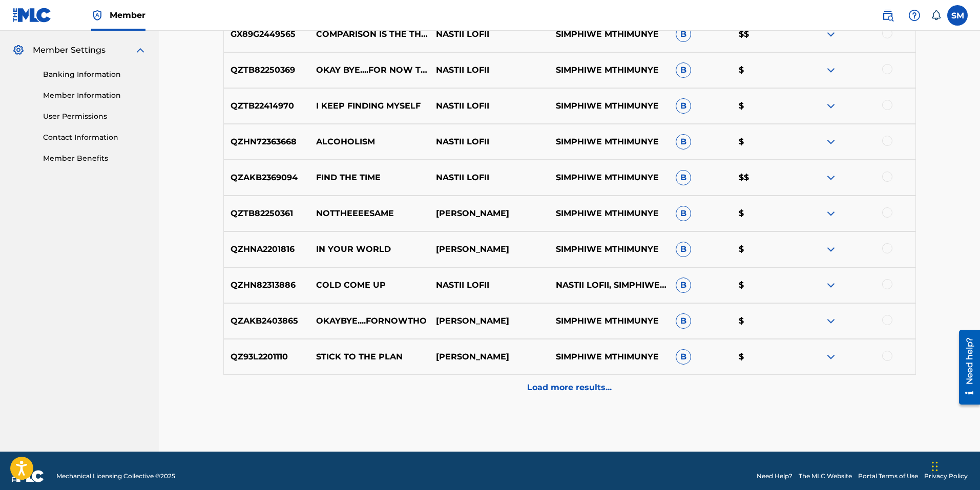 This screenshot has width=980, height=490. Describe the element at coordinates (18, 41) in the screenshot. I see `div: Open Resource Center` at that location.